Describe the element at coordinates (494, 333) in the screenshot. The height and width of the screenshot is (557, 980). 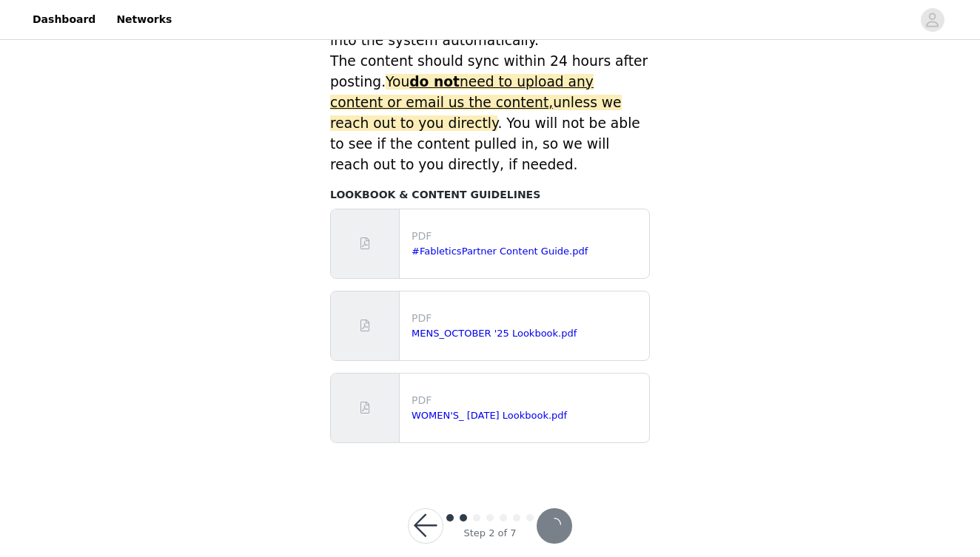
I see `a: MENS_OCTOBER '25 Lookbook.pdf` at that location.